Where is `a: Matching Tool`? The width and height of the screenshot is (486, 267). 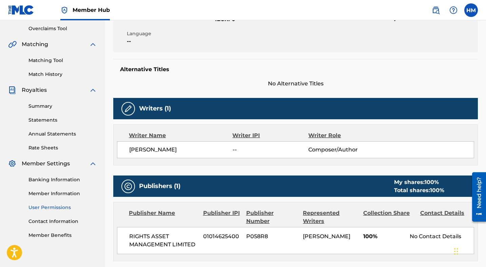 a: Matching Tool is located at coordinates (63, 60).